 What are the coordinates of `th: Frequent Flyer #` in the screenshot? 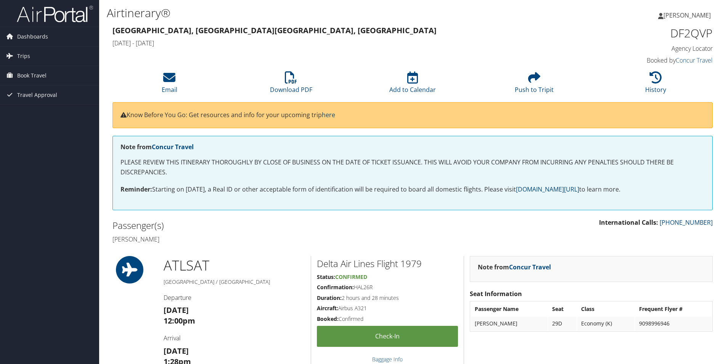 It's located at (674, 309).